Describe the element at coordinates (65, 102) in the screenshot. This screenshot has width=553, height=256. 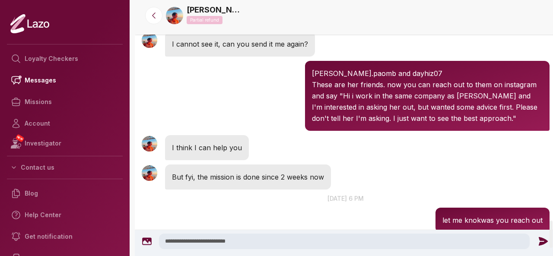
I see `a: Missions` at that location.